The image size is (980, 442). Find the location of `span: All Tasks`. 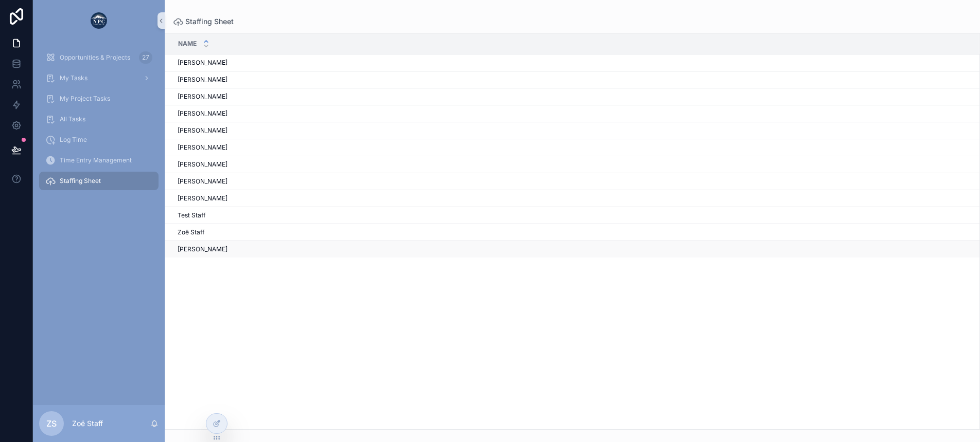

span: All Tasks is located at coordinates (73, 119).